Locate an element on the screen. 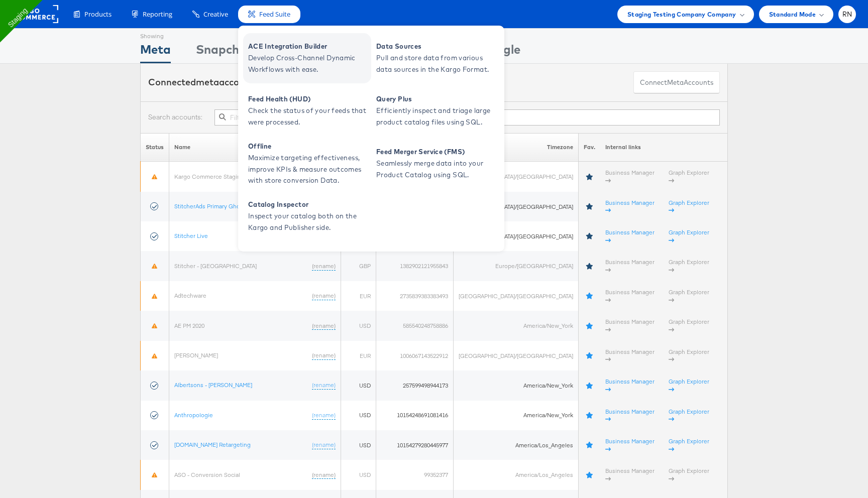  span: Standard Mode is located at coordinates (791, 14).